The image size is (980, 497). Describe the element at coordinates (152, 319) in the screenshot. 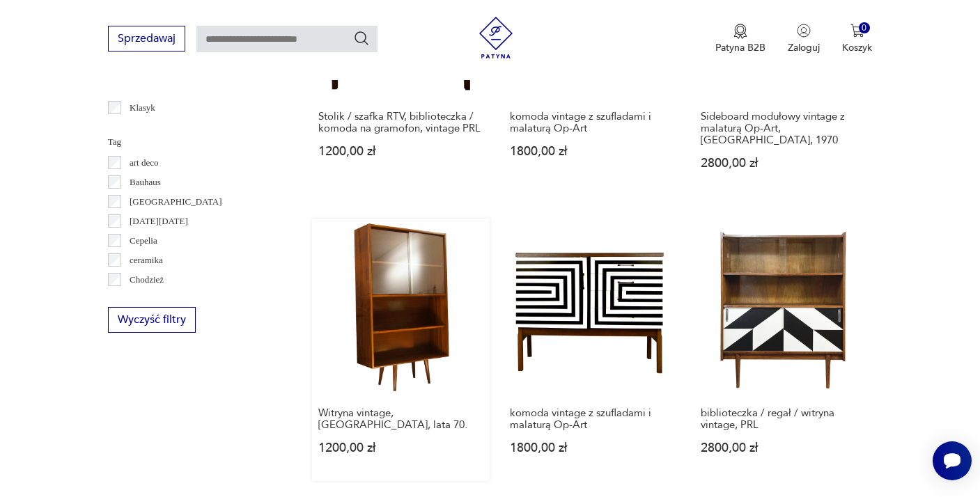

I see `button: Wyczyść filtry` at that location.